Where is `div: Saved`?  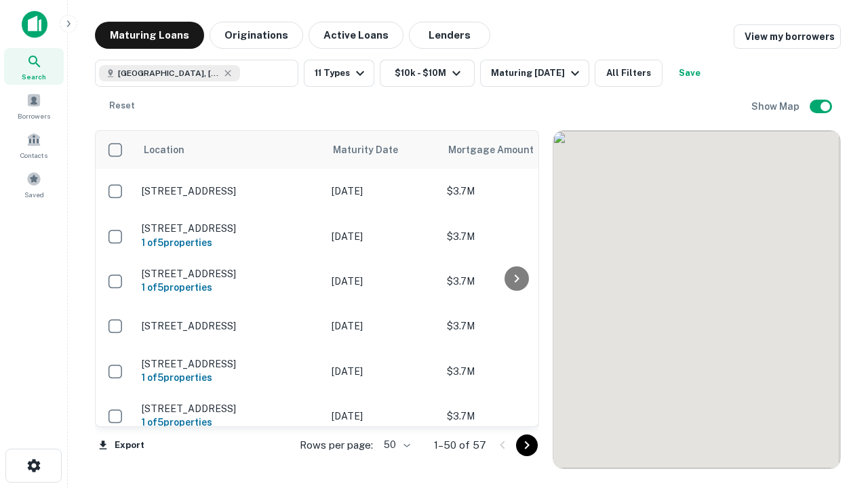 div: Saved is located at coordinates (34, 185).